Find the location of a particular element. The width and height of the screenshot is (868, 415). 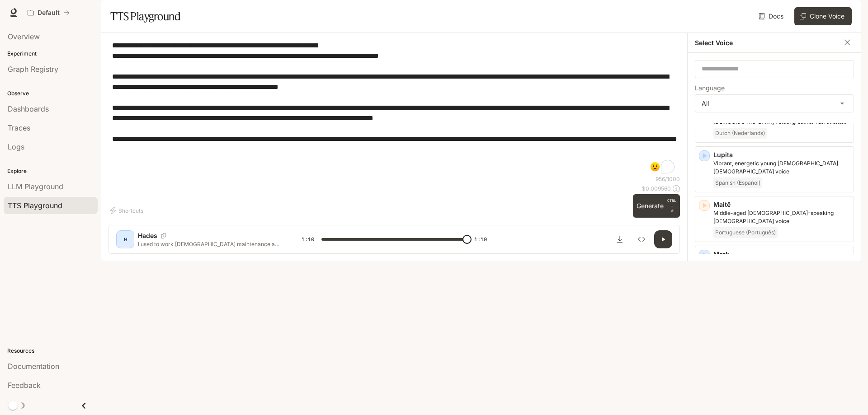

p: Lupita is located at coordinates (781, 155).